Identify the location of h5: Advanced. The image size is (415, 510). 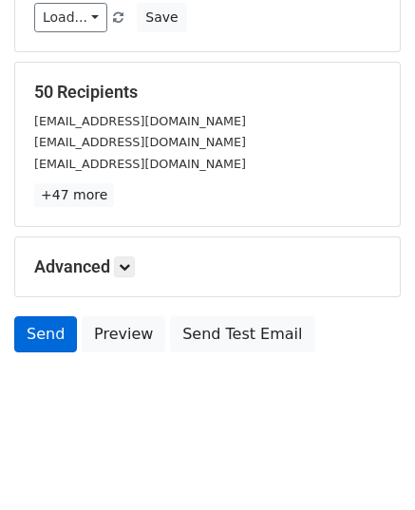
(207, 267).